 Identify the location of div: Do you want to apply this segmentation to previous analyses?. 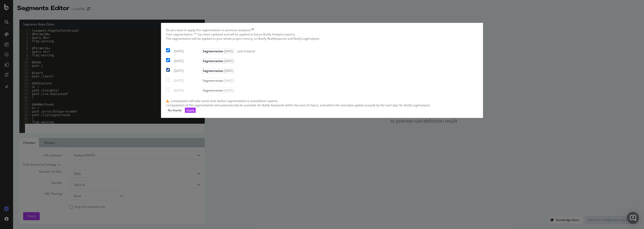
(208, 30).